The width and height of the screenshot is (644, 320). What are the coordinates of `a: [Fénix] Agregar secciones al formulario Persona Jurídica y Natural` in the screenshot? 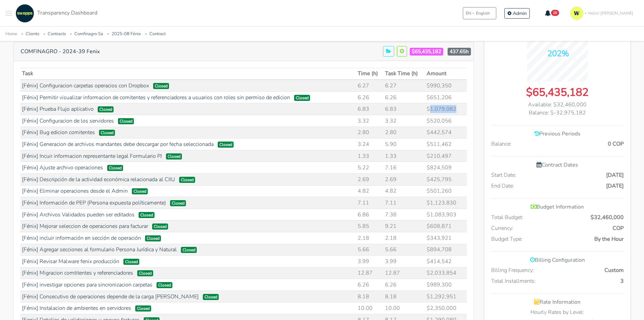 It's located at (99, 249).